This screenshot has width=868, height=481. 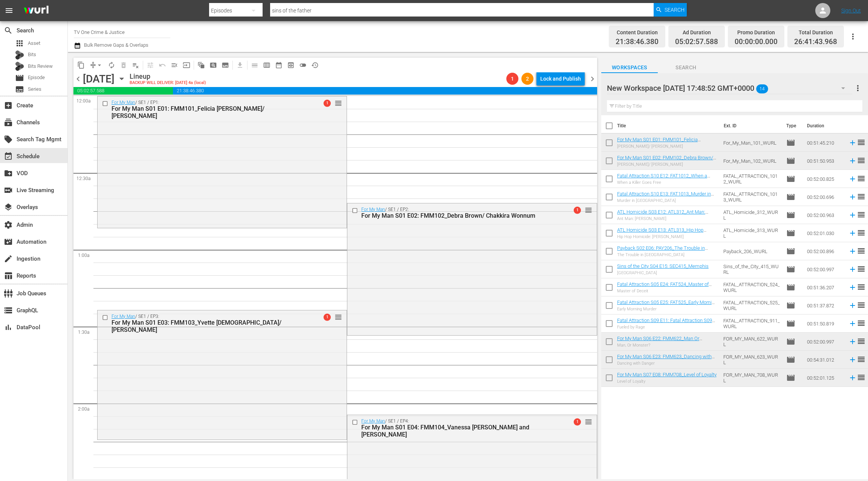 I want to click on span: chevron_right, so click(x=592, y=79).